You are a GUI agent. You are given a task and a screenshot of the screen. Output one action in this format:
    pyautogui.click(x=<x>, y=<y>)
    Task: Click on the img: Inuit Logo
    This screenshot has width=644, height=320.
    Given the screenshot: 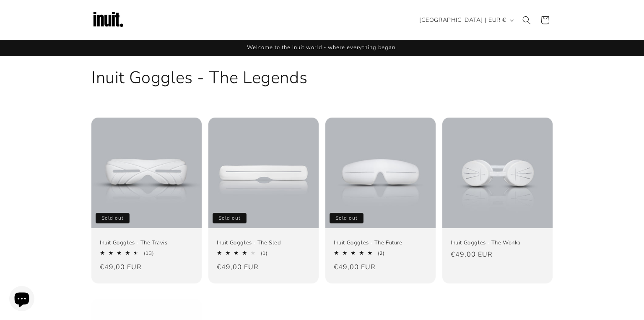 What is the action you would take?
    pyautogui.click(x=108, y=20)
    